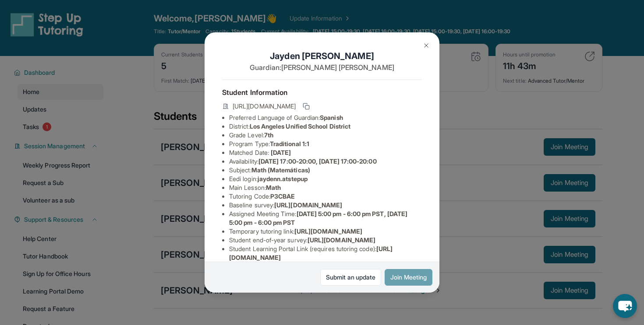  Describe the element at coordinates (273, 187) in the screenshot. I see `span: Math` at that location.